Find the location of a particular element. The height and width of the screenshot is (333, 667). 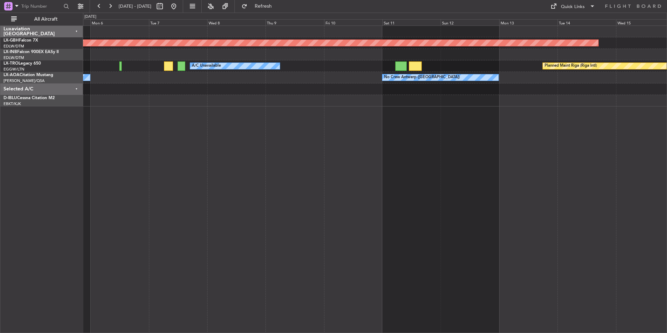

a: LX-GBHFalcon 7X is located at coordinates (21, 40).